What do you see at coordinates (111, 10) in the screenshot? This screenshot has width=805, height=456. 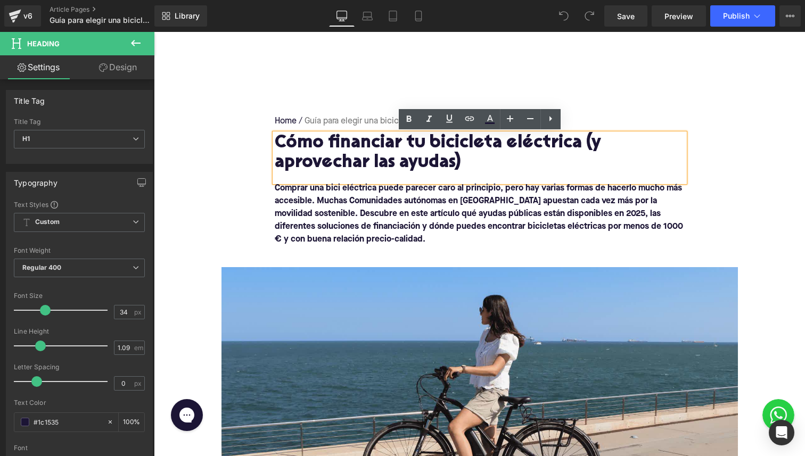 I see `a: Article Pages` at bounding box center [111, 10].